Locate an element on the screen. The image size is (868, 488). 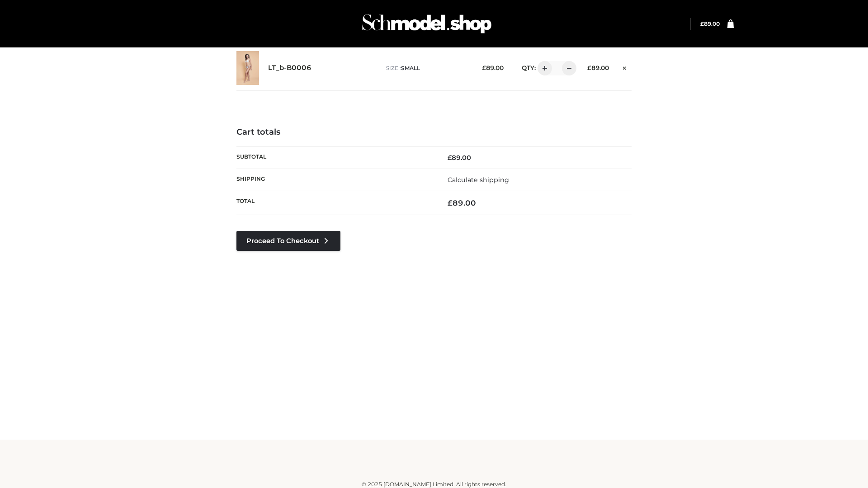
th: Shipping is located at coordinates (335, 180).